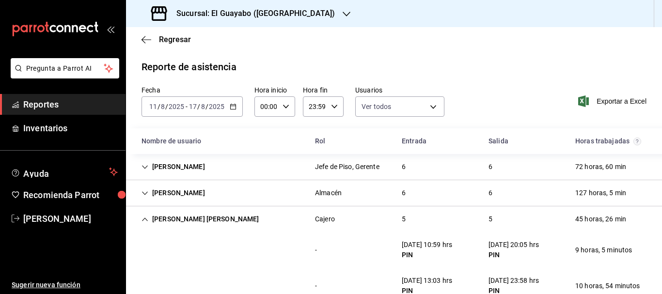  Describe the element at coordinates (394, 141) in the screenshot. I see `div: Head` at that location.